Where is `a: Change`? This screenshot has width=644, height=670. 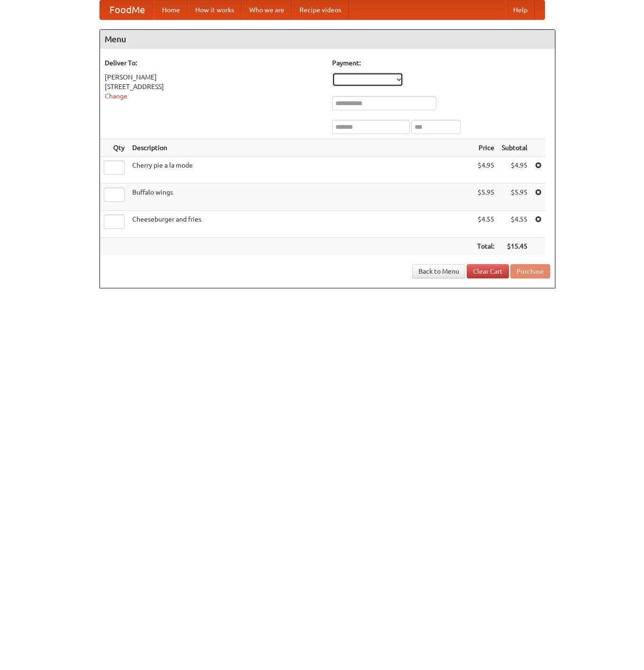
a: Change is located at coordinates (116, 96).